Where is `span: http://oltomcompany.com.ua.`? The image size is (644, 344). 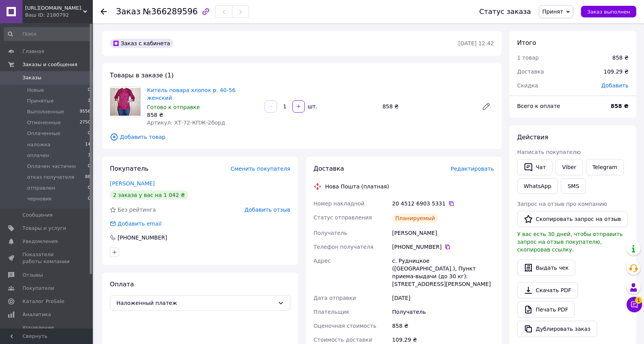
span: http://oltomcompany.com.ua. is located at coordinates (54, 8).